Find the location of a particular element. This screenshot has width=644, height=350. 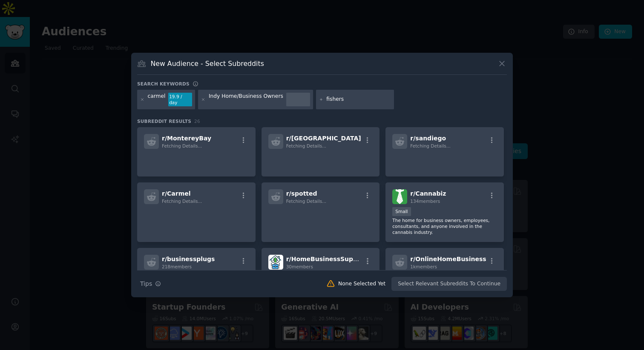

span: r/ HomeBusinessSupport is located at coordinates (327, 259).